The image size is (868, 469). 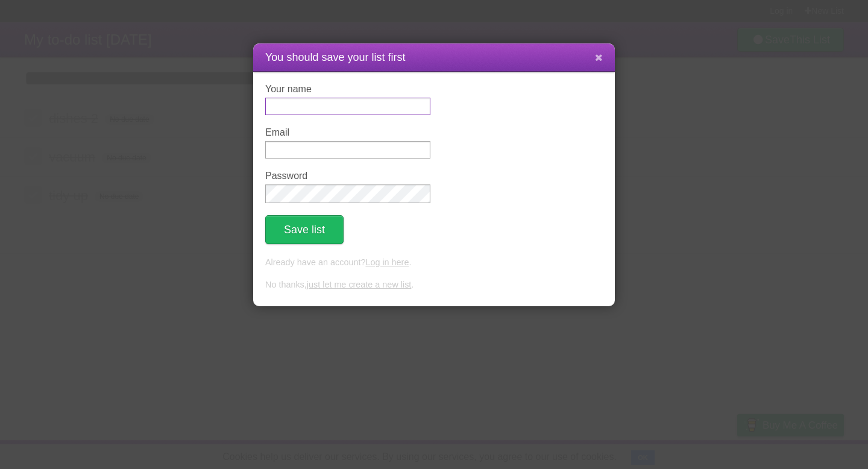 What do you see at coordinates (387, 262) in the screenshot?
I see `a: Log in here` at bounding box center [387, 262].